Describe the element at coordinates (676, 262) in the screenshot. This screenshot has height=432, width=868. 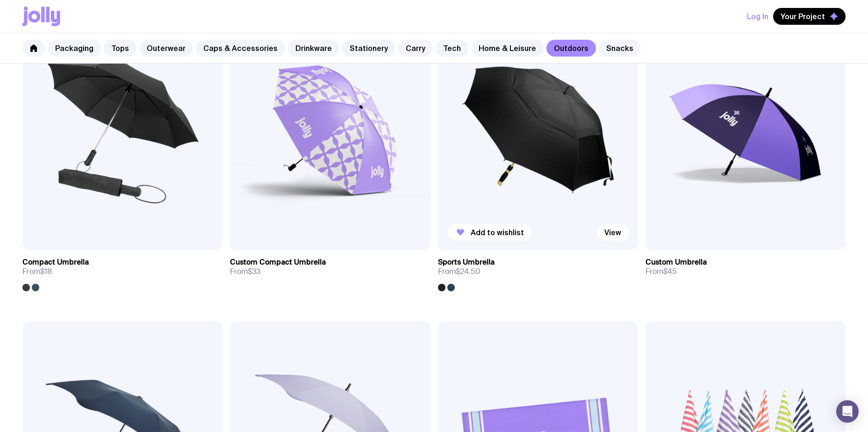
I see `h3: Custom Umbrella` at that location.